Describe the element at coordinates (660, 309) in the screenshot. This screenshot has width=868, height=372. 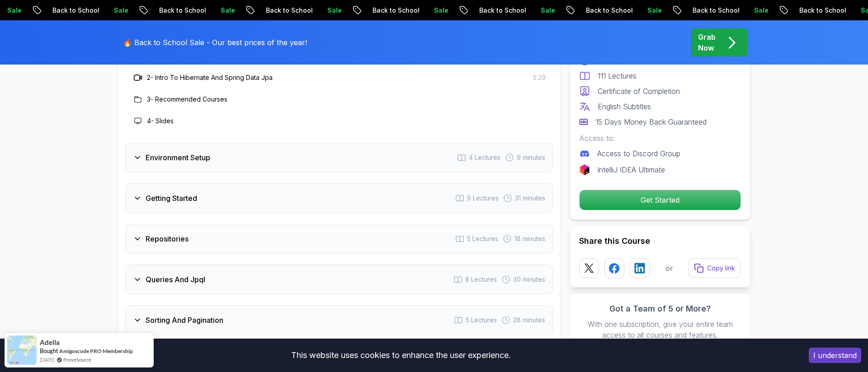
I see `h3: Got a Team of 5 or More?` at that location.